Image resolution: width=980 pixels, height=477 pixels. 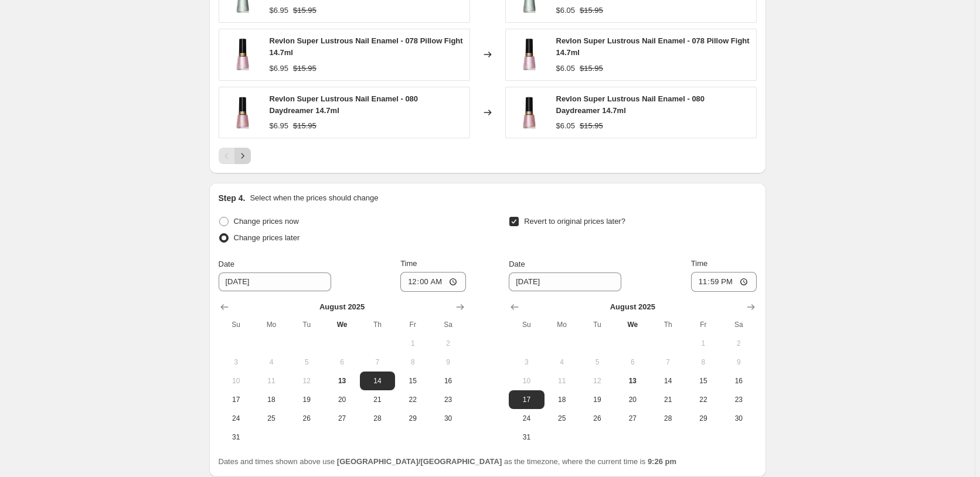 I want to click on span: We, so click(x=342, y=325).